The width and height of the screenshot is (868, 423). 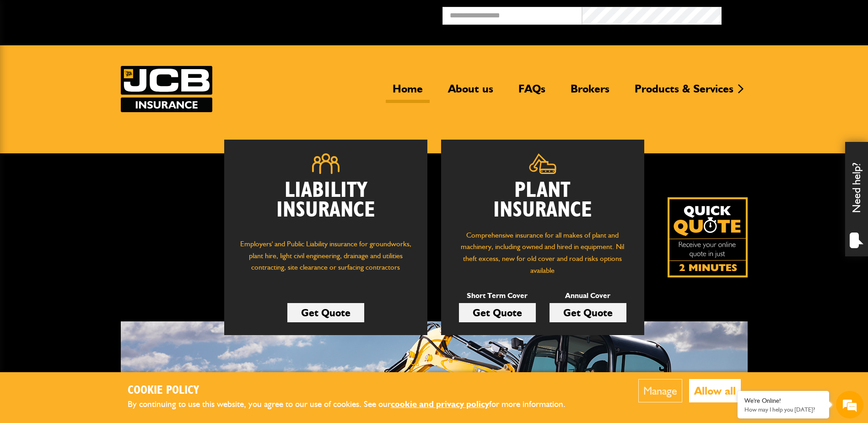 I want to click on textarea: Type your message and hit 'Enter', so click(x=89, y=219).